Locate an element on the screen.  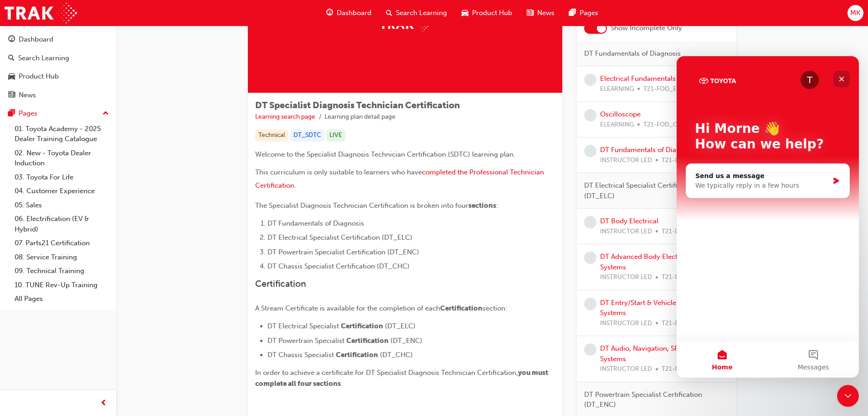
a: 10. TUNE Rev-Up Training is located at coordinates (61, 285).